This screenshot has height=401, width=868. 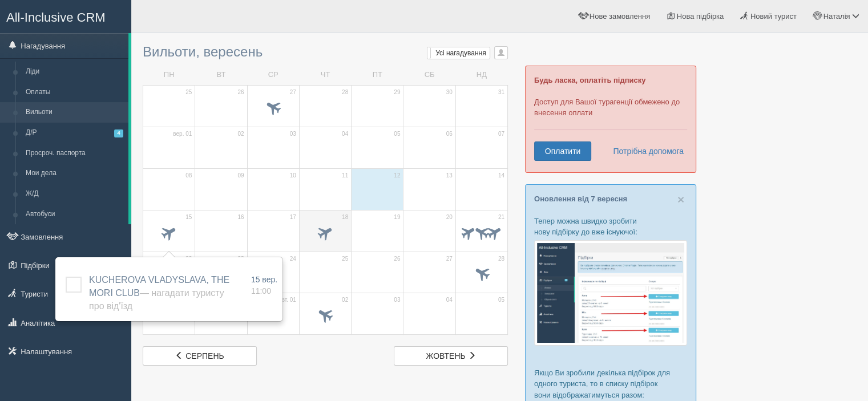 I want to click on span: Нове замовлення, so click(x=619, y=16).